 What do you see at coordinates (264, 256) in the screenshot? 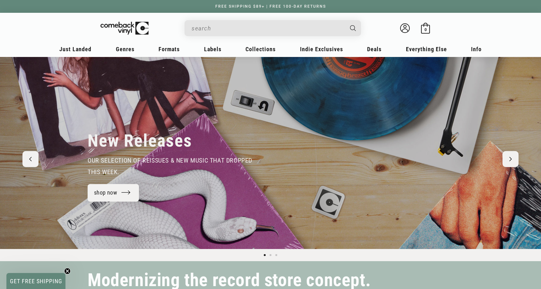
I see `button: Load slide 1 of 3` at bounding box center [264, 256].